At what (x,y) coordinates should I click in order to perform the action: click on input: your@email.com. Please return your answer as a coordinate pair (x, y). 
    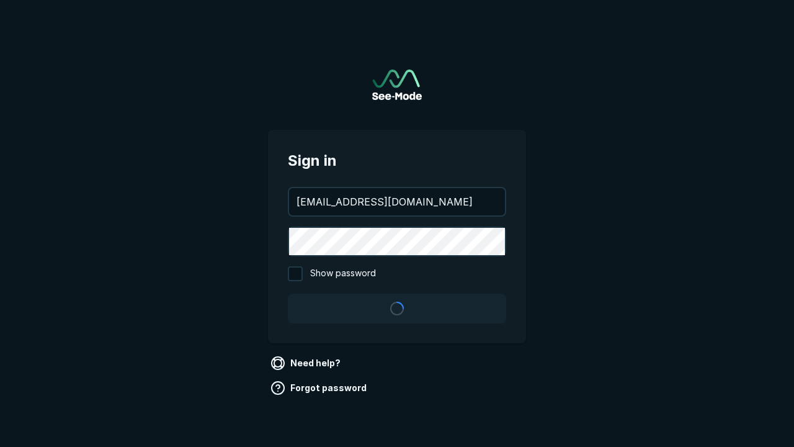
    Looking at the image, I should click on (397, 202).